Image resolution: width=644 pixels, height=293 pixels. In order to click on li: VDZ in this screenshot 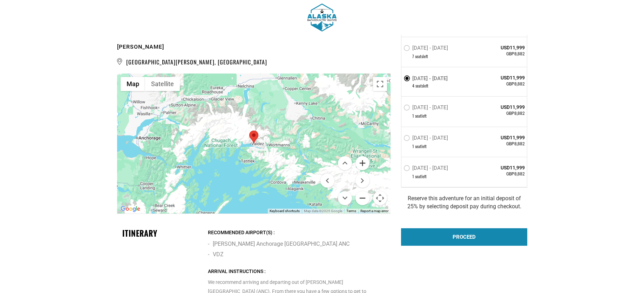, I will do `click(296, 255)`.